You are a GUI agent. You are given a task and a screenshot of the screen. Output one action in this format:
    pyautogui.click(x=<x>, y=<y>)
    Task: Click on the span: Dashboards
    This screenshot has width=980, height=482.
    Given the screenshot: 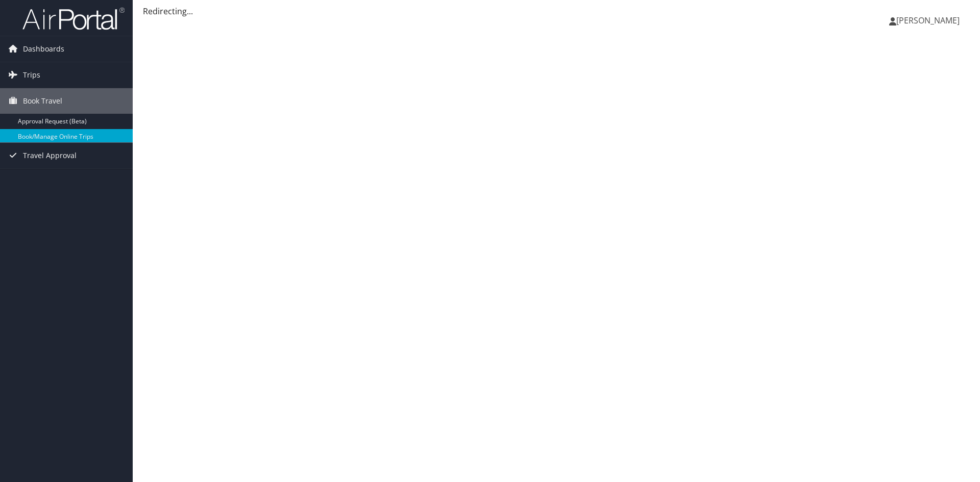 What is the action you would take?
    pyautogui.click(x=44, y=49)
    